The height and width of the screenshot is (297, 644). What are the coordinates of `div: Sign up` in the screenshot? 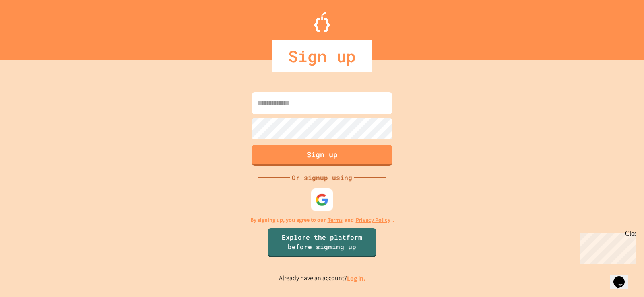 It's located at (322, 56).